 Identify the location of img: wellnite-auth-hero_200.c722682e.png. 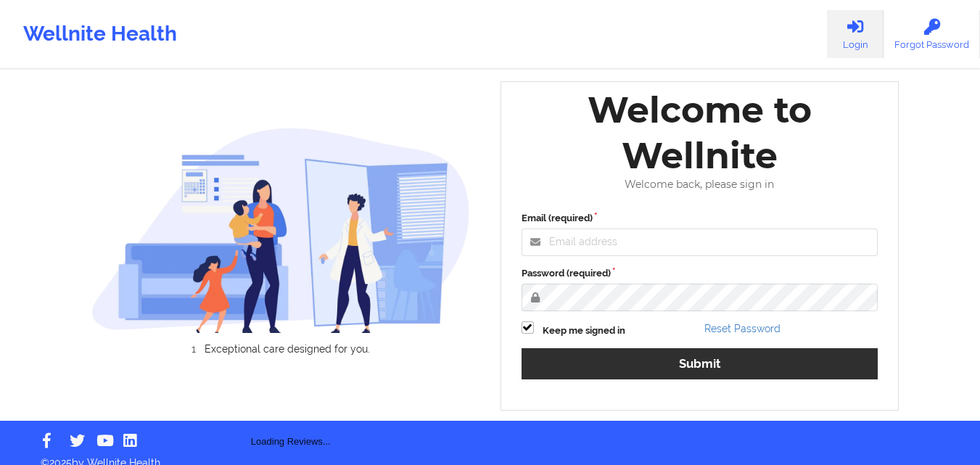
(281, 229).